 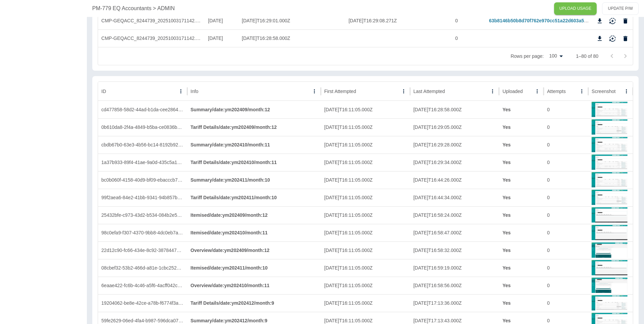 I want to click on button: UPDATE P/W, so click(x=620, y=9).